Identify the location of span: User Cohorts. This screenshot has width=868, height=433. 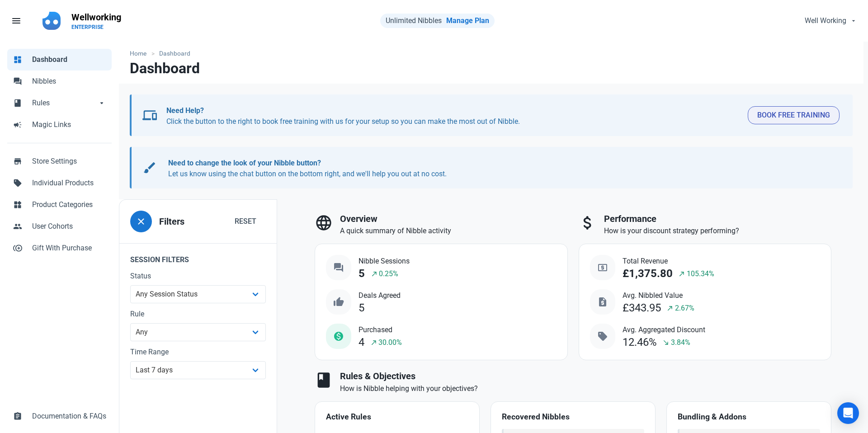
(69, 226).